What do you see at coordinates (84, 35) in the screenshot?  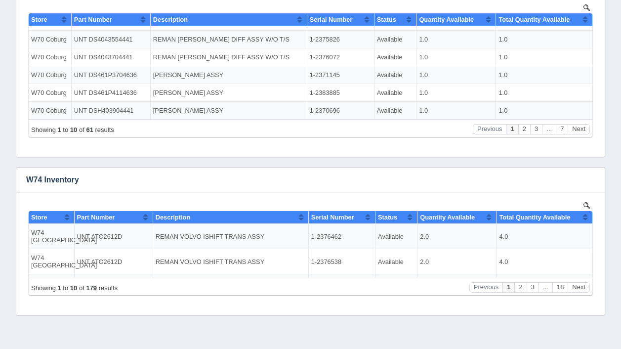 I see `td: UNT DS4043554441` at bounding box center [84, 35].